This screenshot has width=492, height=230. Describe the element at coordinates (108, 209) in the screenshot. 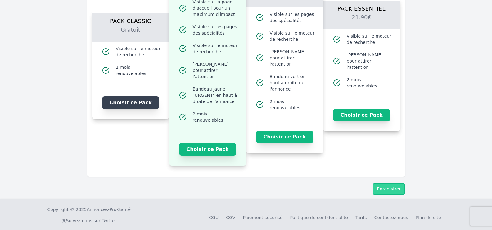

I see `a: Annonces-Pro-Santé` at that location.